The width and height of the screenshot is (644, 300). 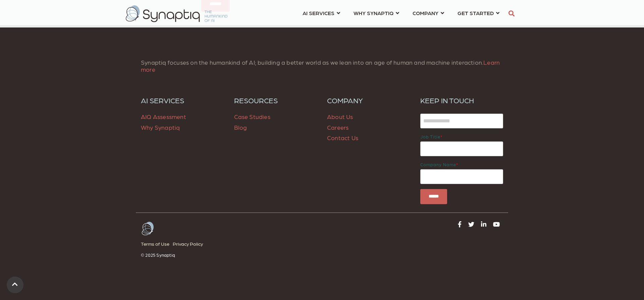 What do you see at coordinates (342, 137) in the screenshot?
I see `a: Contact Us` at bounding box center [342, 137].